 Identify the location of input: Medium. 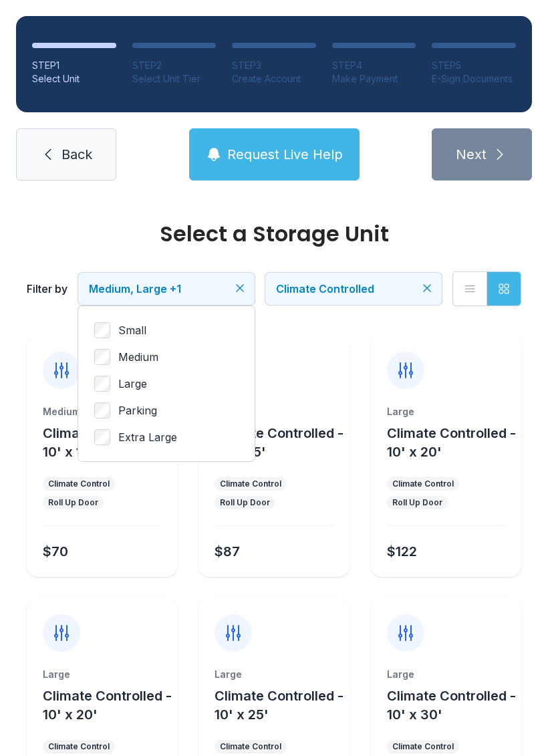
(102, 357).